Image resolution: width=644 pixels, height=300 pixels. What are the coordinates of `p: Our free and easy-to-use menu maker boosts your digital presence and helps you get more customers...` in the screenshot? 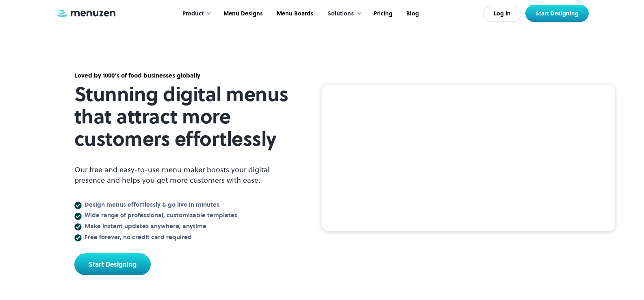 It's located at (186, 175).